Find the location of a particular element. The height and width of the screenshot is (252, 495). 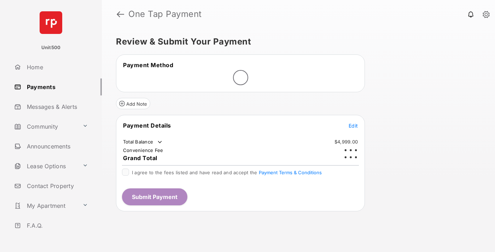

button: I agree to the fees listed and have read and accept the is located at coordinates (290, 172).